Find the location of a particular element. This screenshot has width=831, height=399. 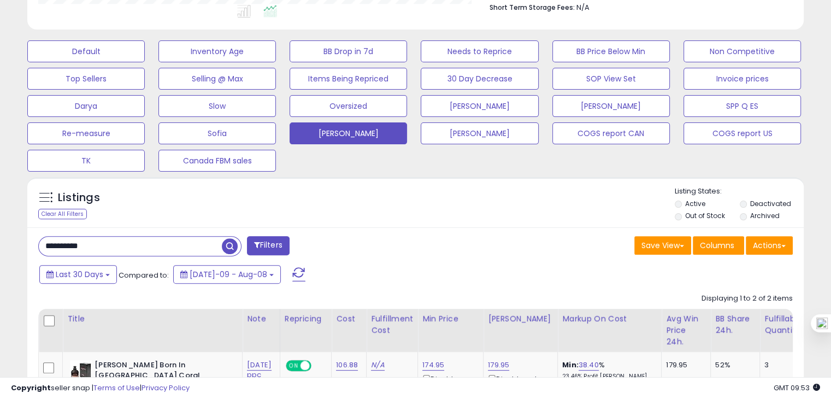

div: seller snap | | is located at coordinates (100, 388).